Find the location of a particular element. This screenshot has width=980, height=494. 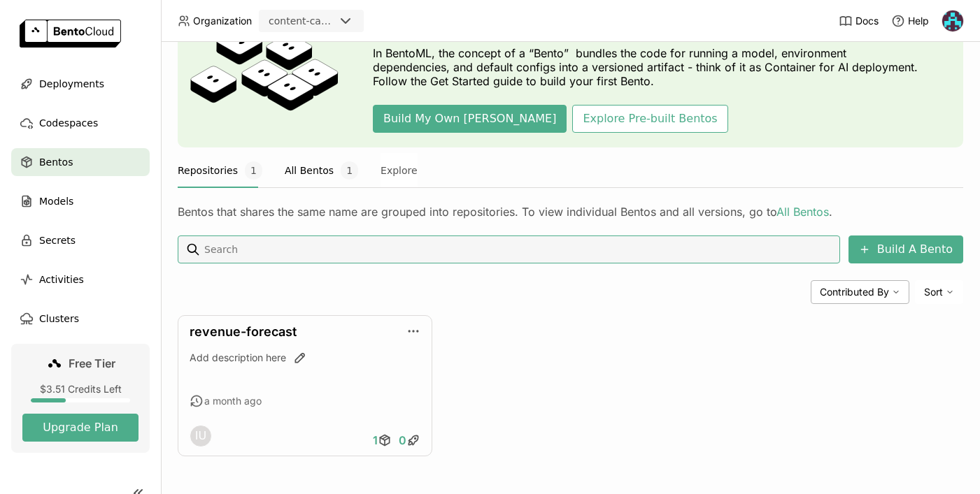

a: Codespaces is located at coordinates (80, 123).